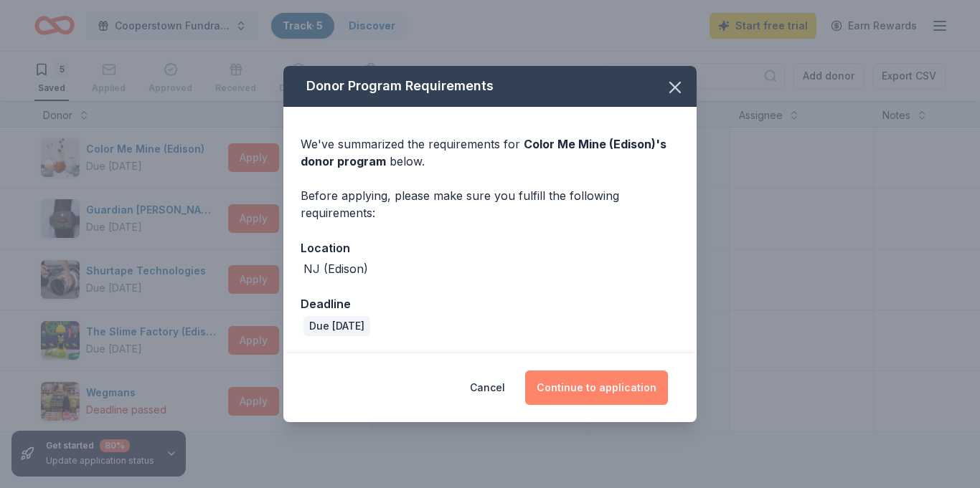 This screenshot has height=488, width=980. I want to click on button: Cancel, so click(487, 388).